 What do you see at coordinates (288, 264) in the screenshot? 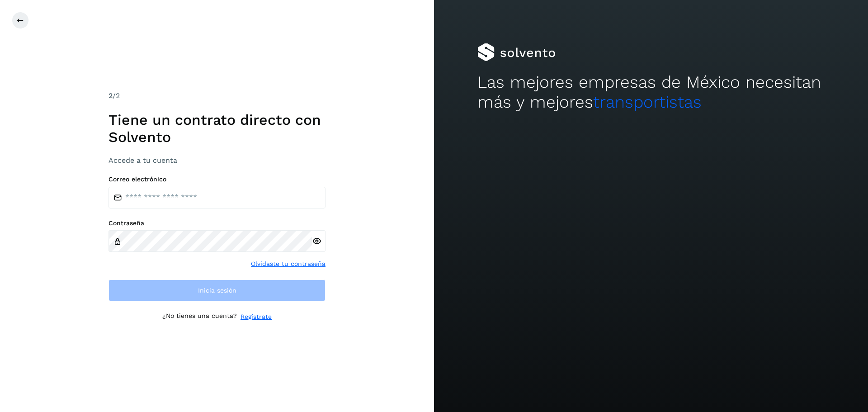
I see `a: Olvidaste tu contraseña` at bounding box center [288, 264].